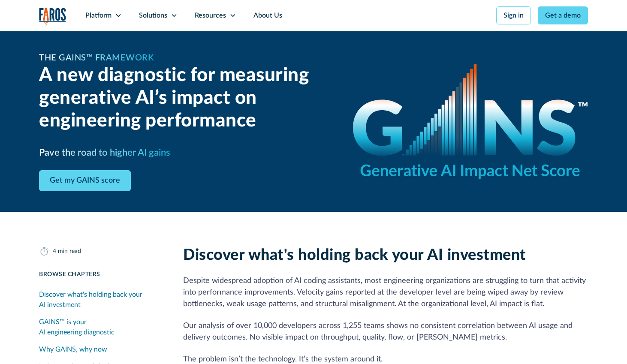 This screenshot has width=627, height=364. I want to click on img: Logo of the analytics and reporting company Faros., so click(53, 17).